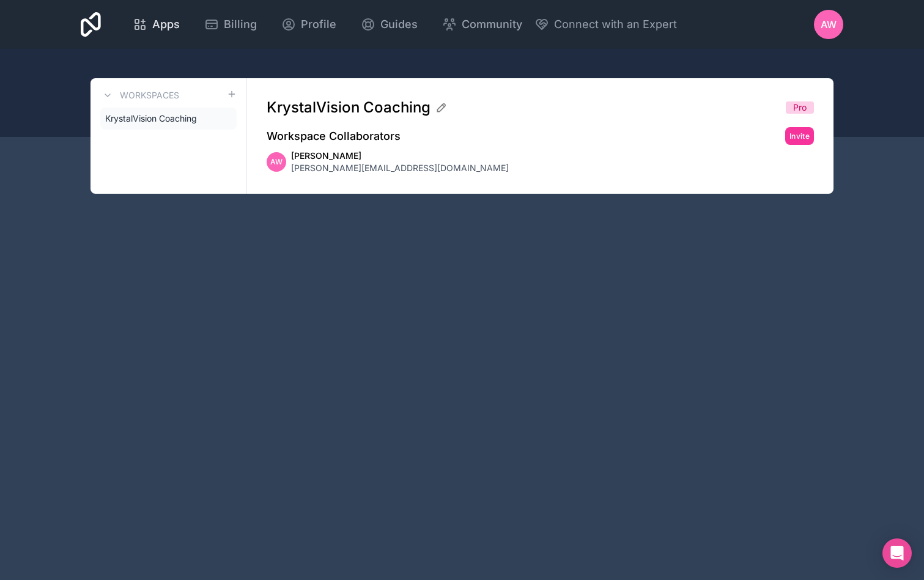 Image resolution: width=924 pixels, height=580 pixels. What do you see at coordinates (605, 24) in the screenshot?
I see `button: Connect with an Expert` at bounding box center [605, 24].